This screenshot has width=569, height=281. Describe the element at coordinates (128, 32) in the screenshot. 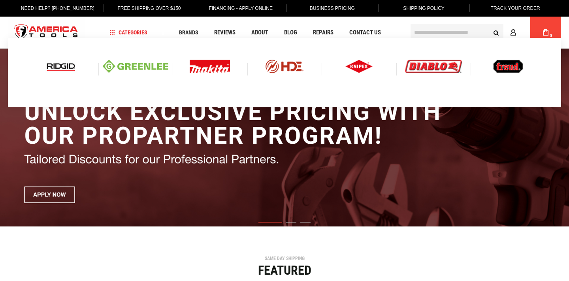

I see `span: Categories` at that location.